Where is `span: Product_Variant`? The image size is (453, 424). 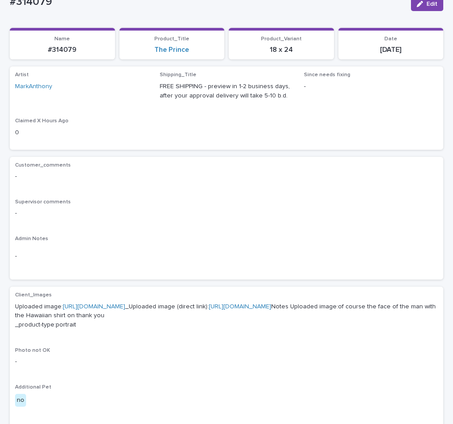 span: Product_Variant is located at coordinates (282, 39).